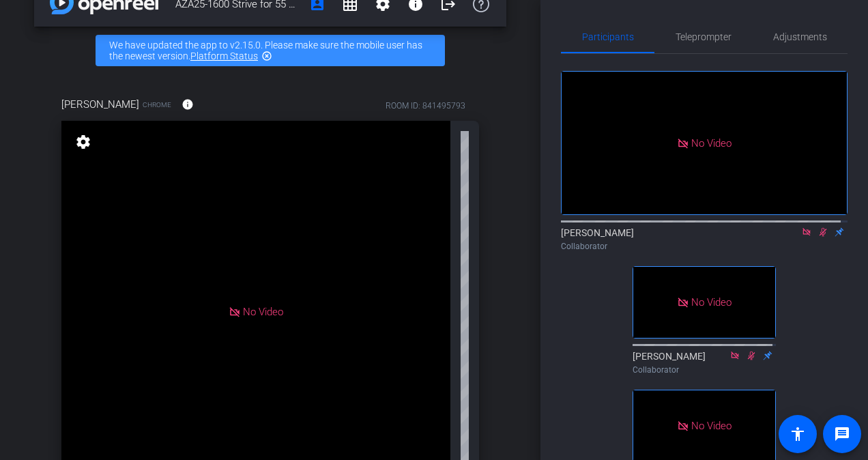 The height and width of the screenshot is (460, 868). Describe the element at coordinates (84, 142) in the screenshot. I see `mat-icon: settings` at that location.